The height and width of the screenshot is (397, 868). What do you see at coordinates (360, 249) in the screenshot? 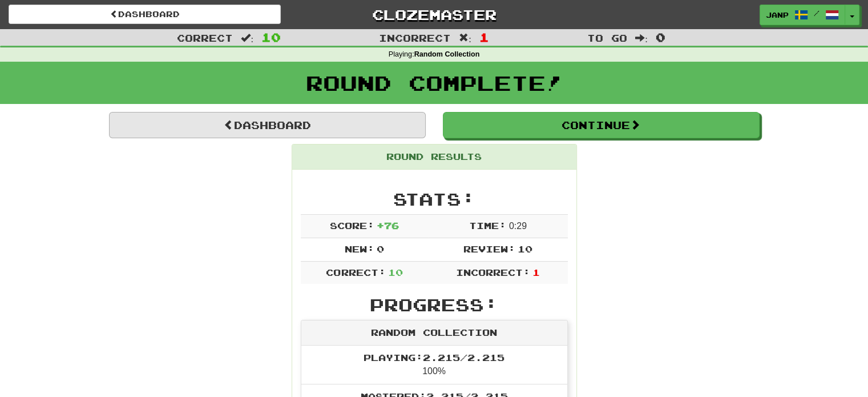
I see `span: New:` at bounding box center [360, 249].